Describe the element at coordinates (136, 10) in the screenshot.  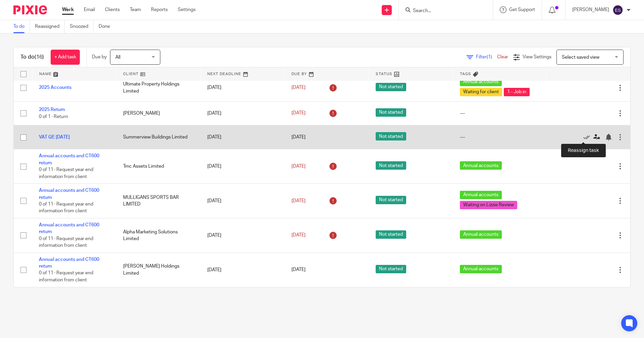
I see `a: Team` at that location.